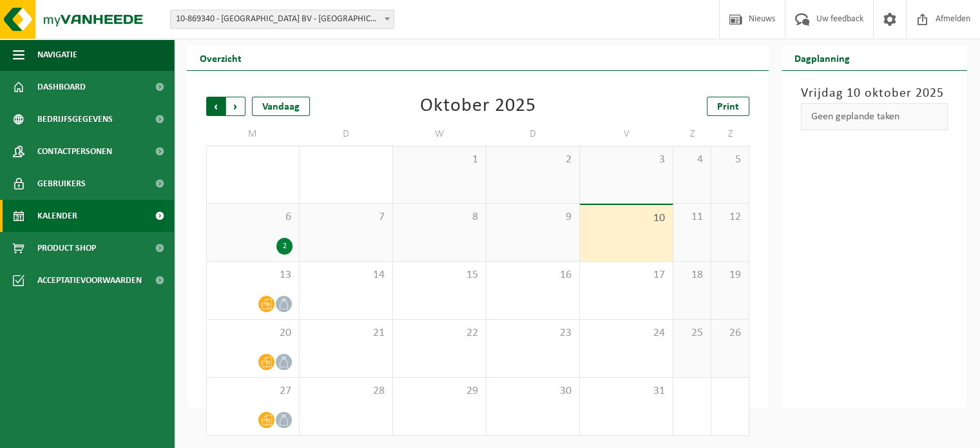 The width and height of the screenshot is (980, 448). Describe the element at coordinates (627, 160) in the screenshot. I see `span: 3` at that location.